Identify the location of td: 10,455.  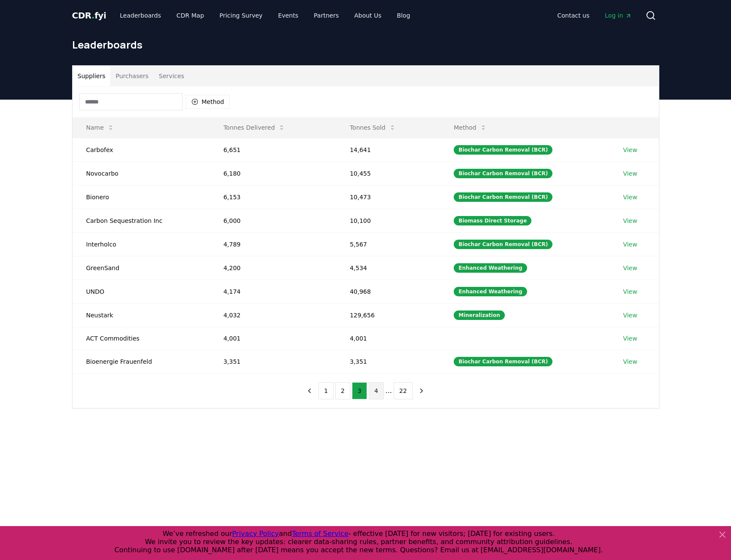
(388, 173).